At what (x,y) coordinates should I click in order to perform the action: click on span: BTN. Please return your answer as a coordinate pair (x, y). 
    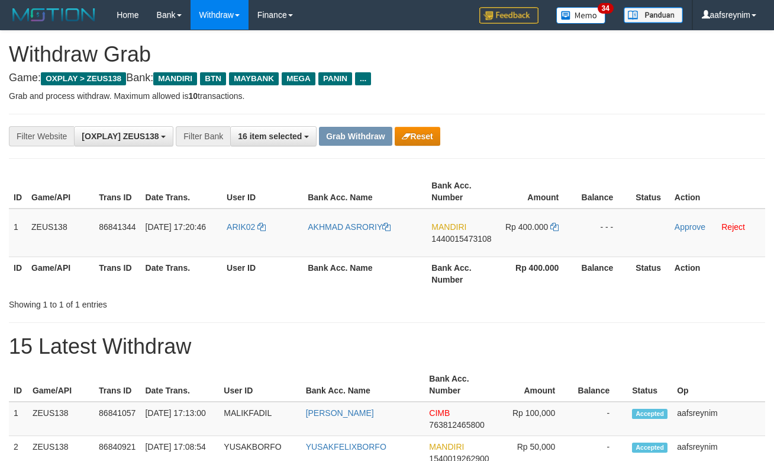
    Looking at the image, I should click on (213, 79).